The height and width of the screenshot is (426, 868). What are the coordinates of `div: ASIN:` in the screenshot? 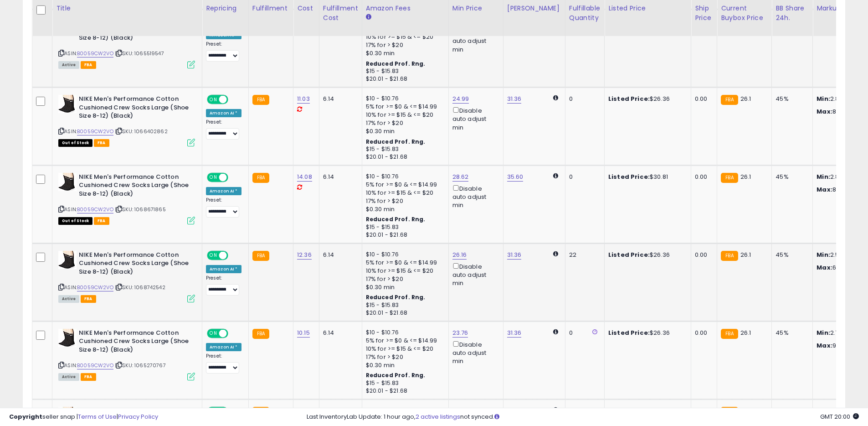 It's located at (126, 276).